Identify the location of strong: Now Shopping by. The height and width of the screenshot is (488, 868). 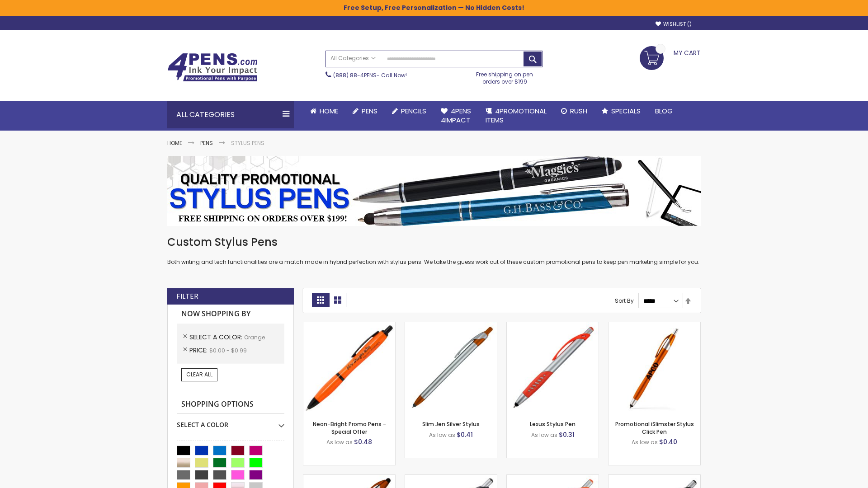
(230, 314).